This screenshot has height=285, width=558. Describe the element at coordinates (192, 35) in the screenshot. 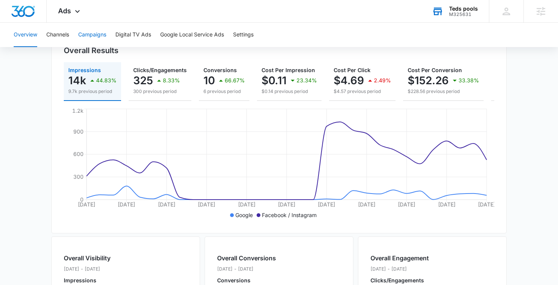

I see `button: Google Local Service Ads` at that location.